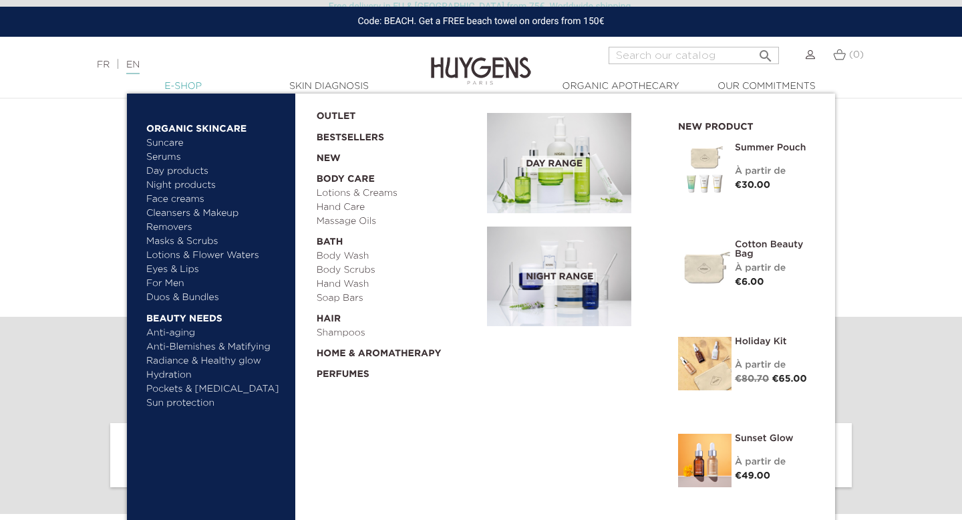  I want to click on a: Eyes & Lips, so click(216, 269).